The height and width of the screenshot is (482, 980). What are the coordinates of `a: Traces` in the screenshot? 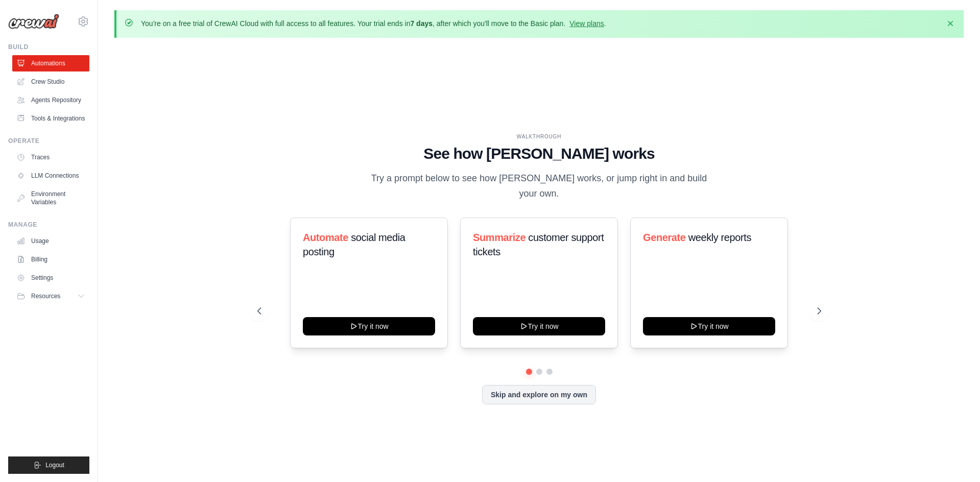 It's located at (51, 158).